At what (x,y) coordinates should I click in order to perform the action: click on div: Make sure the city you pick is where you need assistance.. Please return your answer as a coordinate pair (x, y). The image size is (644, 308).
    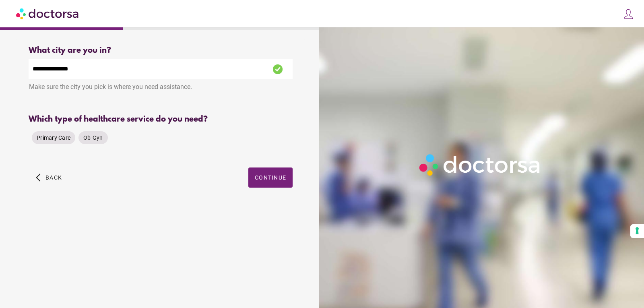
    Looking at the image, I should click on (160, 88).